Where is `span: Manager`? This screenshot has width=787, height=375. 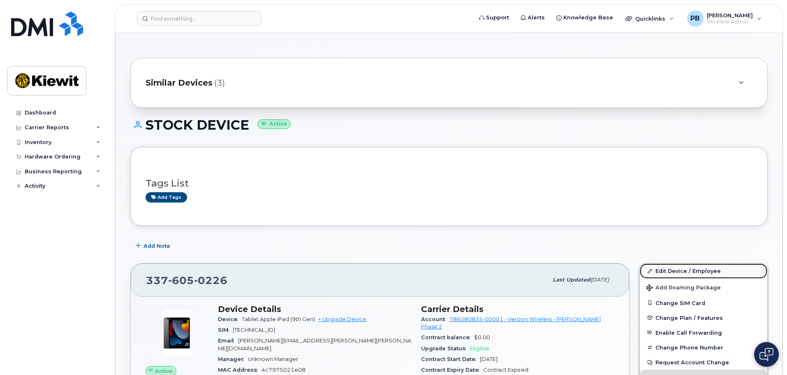
span: Manager is located at coordinates (233, 359).